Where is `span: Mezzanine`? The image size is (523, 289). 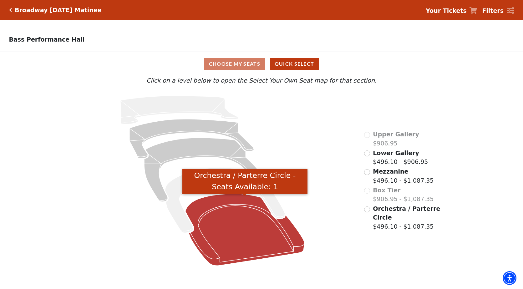 span: Mezzanine is located at coordinates (391, 171).